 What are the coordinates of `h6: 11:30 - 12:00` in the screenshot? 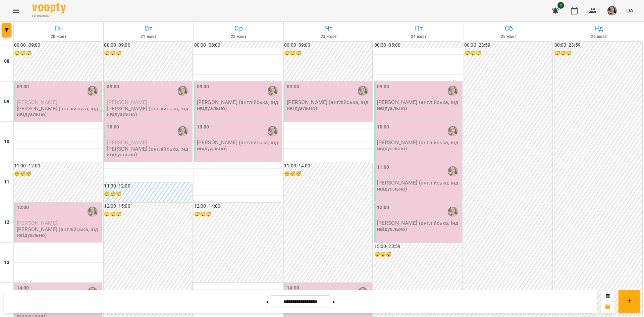 It's located at (148, 186).